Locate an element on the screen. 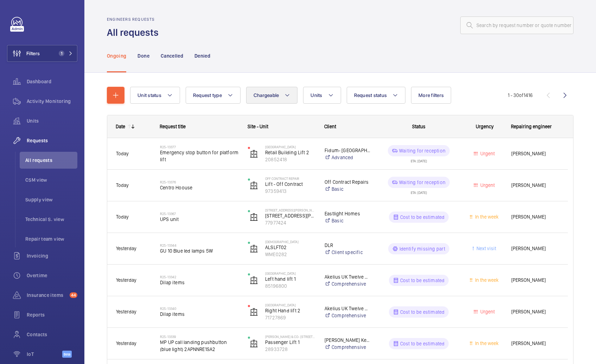 This screenshot has height=364, width=596. p: Akelius UK Twelve Ltd is located at coordinates (347, 277).